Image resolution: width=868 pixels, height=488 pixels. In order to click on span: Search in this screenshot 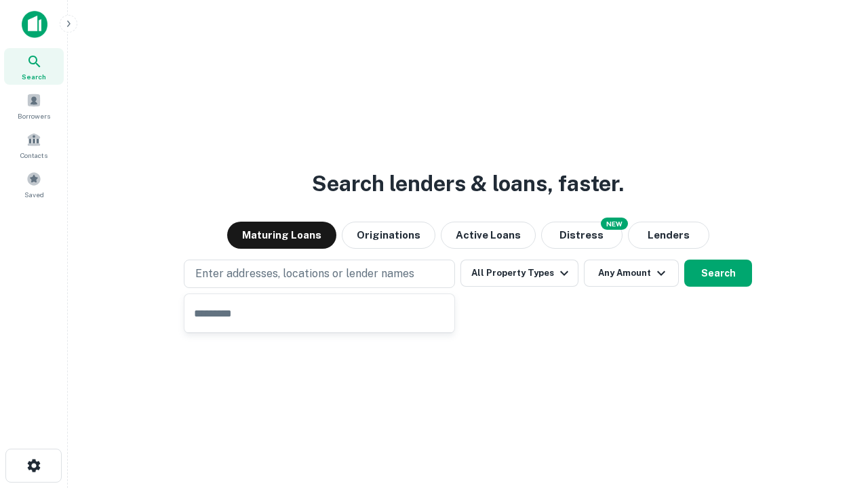, I will do `click(34, 76)`.